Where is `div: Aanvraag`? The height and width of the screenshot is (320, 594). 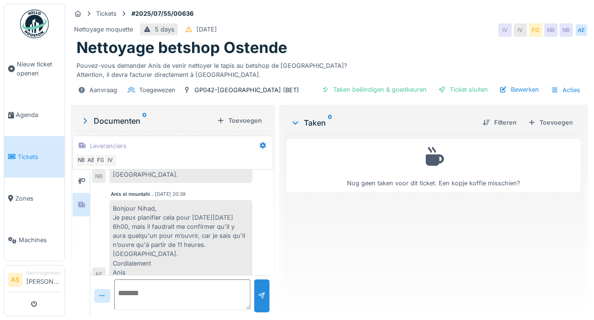 div: Aanvraag is located at coordinates (103, 90).